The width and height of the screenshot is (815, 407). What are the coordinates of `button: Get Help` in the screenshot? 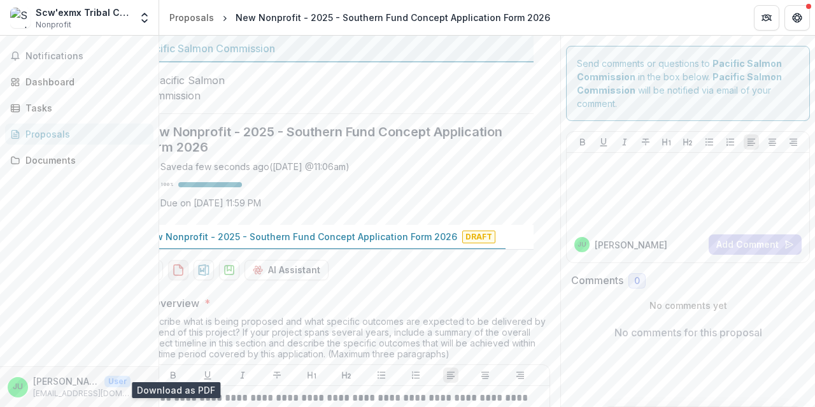 It's located at (798, 18).